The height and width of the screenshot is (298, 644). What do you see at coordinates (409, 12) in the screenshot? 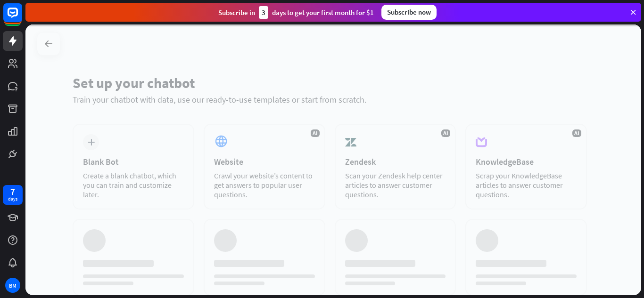
I see `div: Subscribe now` at bounding box center [409, 12].